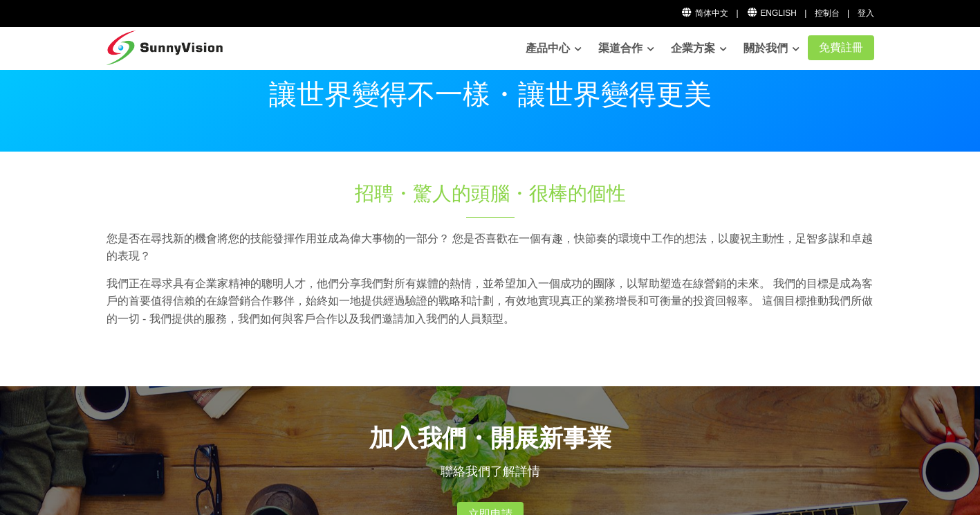 The height and width of the screenshot is (515, 980). Describe the element at coordinates (491, 94) in the screenshot. I see `p: 讓世界變得不一樣・讓世界變得更美` at that location.